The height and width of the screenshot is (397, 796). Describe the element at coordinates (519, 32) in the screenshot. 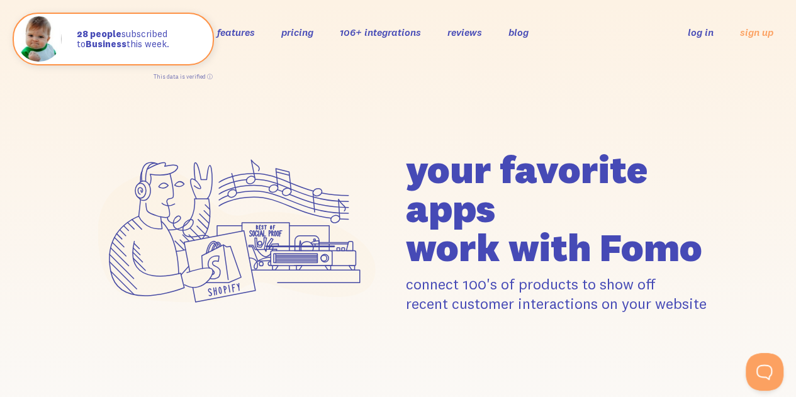

I see `a: blog` at that location.